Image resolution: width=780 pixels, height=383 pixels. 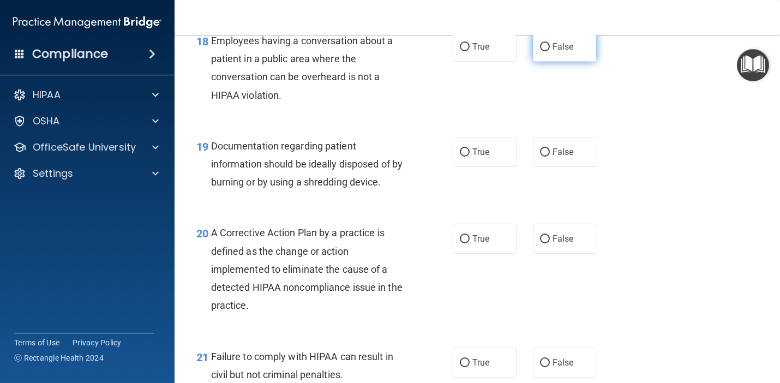 I want to click on span: Ⓒ Rectangle Health 2024, so click(x=59, y=358).